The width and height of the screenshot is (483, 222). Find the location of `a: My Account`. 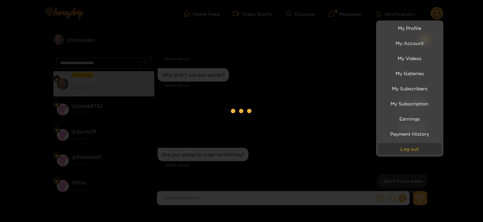

a: My Account is located at coordinates (410, 43).